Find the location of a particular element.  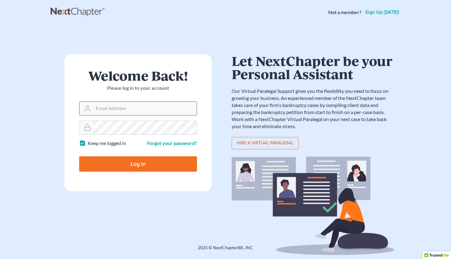

p: Our Virtual Paralegal Support gives you the flexibility you need to focus on growing your busines... is located at coordinates (313, 109).